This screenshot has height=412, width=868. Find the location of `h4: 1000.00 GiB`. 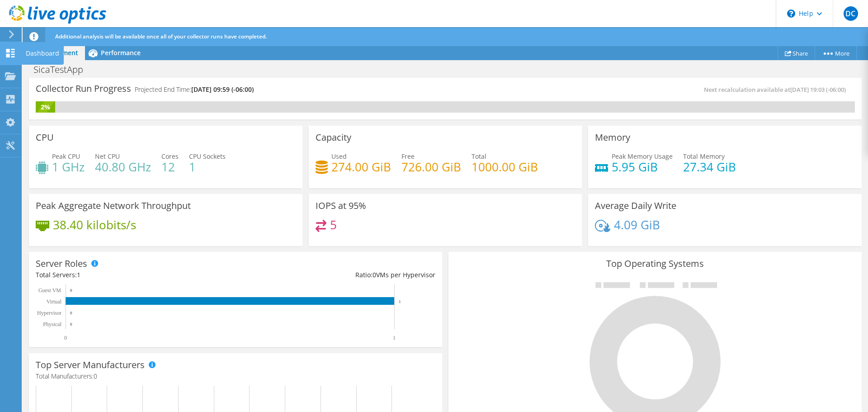

h4: 1000.00 GiB is located at coordinates (504, 167).